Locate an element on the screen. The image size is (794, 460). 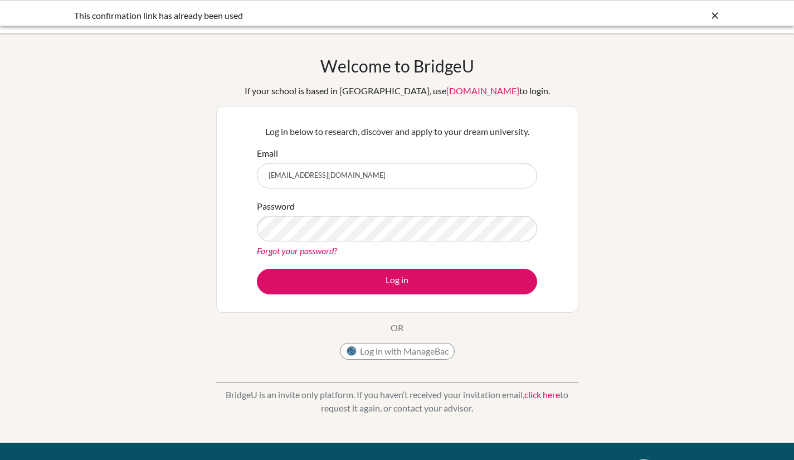
button: Log in is located at coordinates (397, 281).